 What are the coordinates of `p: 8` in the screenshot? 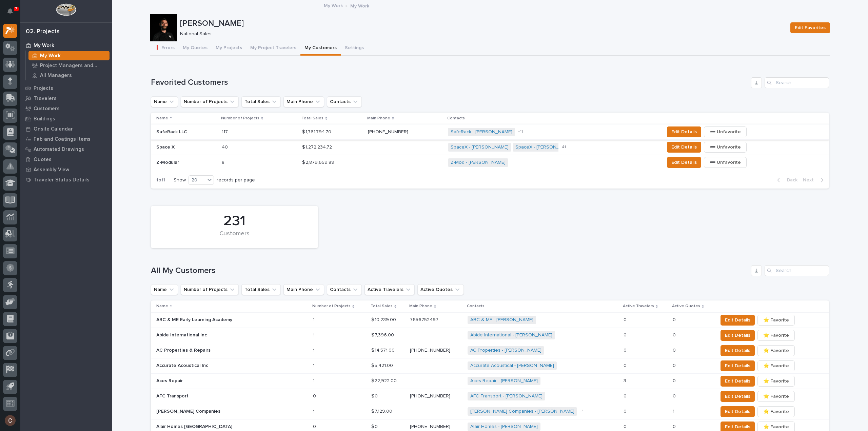 It's located at (224, 162).